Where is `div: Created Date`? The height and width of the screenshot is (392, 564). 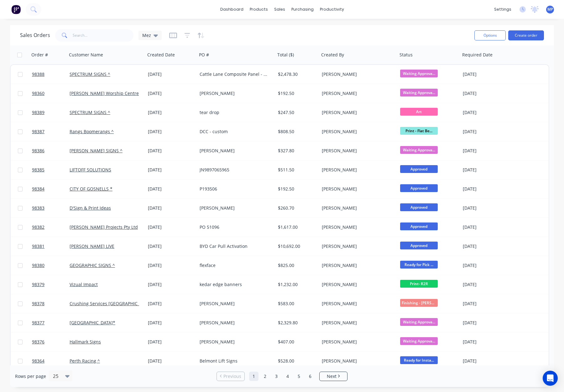 div: Created Date is located at coordinates (161, 55).